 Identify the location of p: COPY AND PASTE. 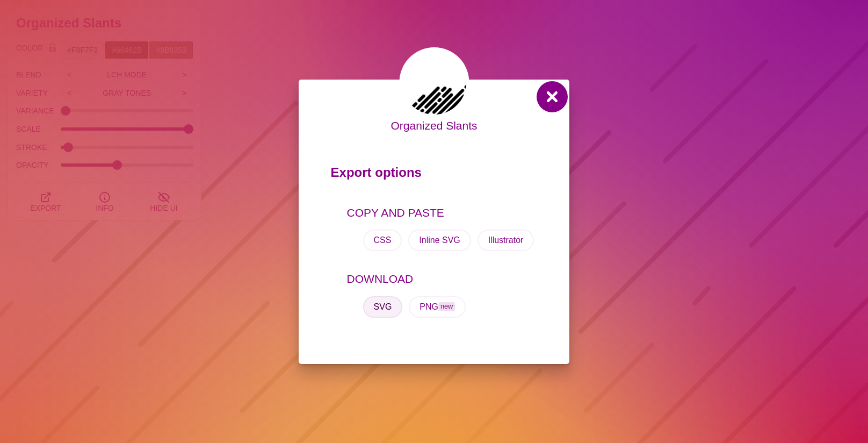
(442, 213).